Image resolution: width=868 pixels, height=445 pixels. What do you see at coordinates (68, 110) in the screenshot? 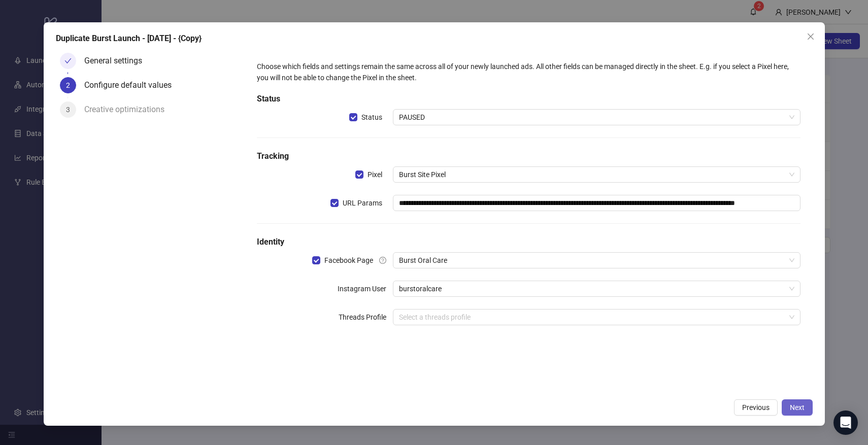
I see `span: 3` at bounding box center [68, 110].